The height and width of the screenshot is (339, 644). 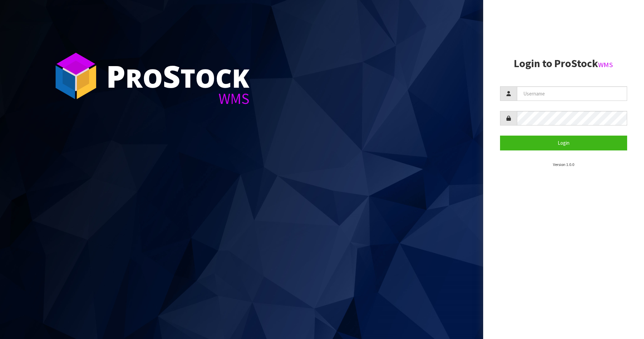 I want to click on small: WMS, so click(x=606, y=65).